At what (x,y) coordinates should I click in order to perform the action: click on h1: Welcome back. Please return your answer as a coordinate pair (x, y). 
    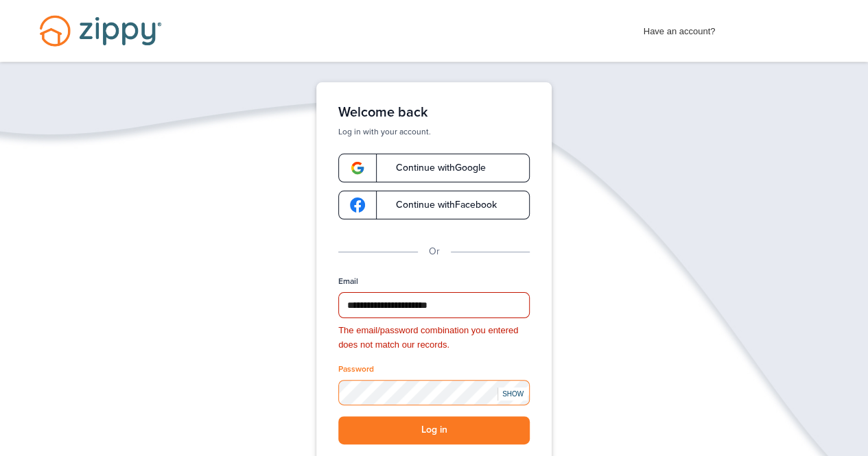
    Looking at the image, I should click on (434, 112).